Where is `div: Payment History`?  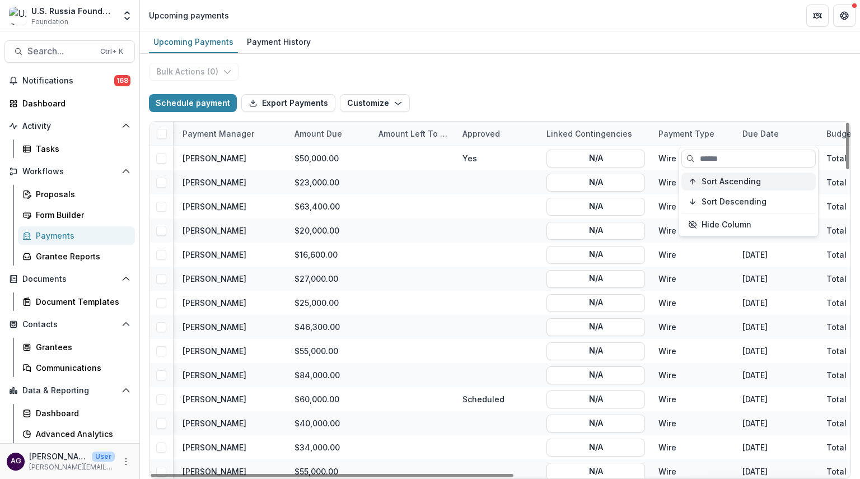 div: Payment History is located at coordinates (279, 41).